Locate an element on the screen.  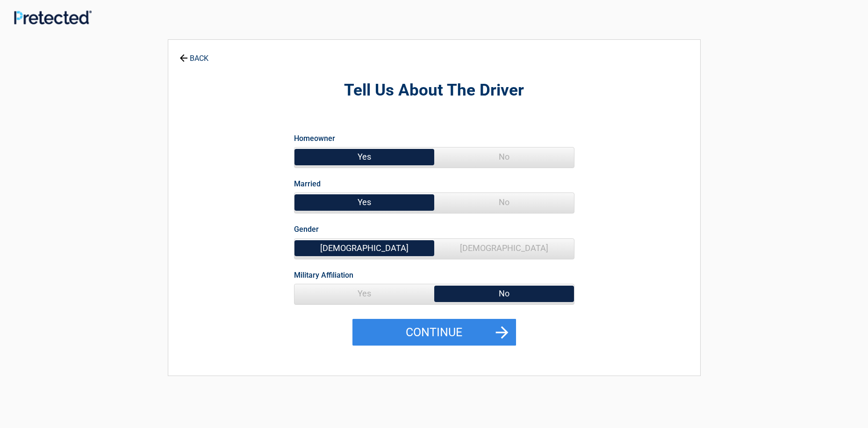
label: Homeowner is located at coordinates (315, 138).